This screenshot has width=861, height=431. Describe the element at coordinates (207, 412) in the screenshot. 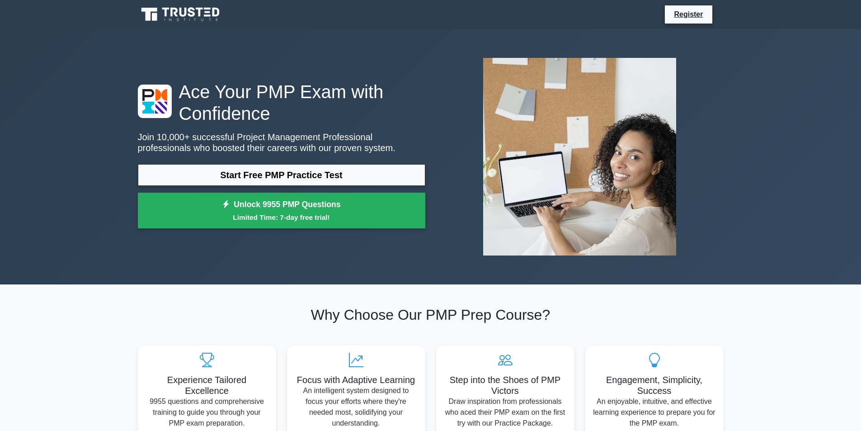

I see `p: 9955 questions and comprehensive training to guide you through your PMP exam preparation.` at that location.